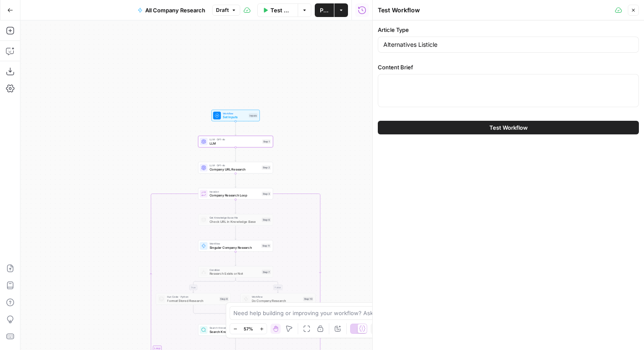 Image resolution: width=644 pixels, height=350 pixels. Describe the element at coordinates (235, 270) in the screenshot. I see `span: Condition` at that location.